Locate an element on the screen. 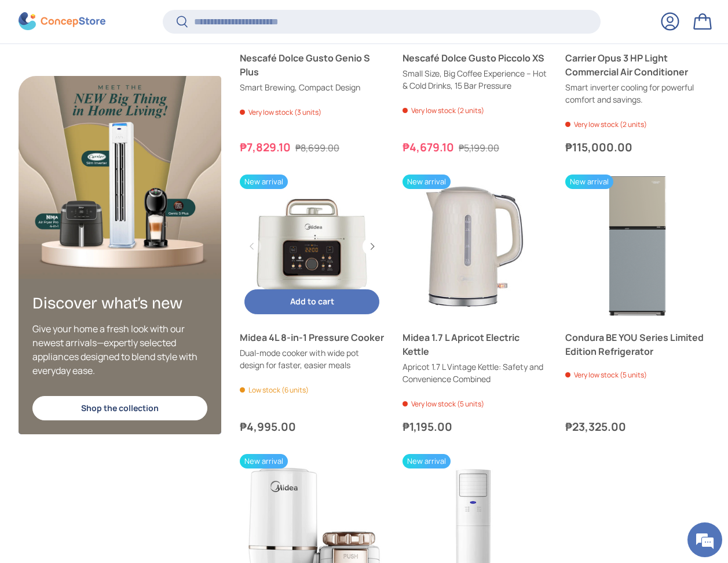 This screenshot has width=728, height=563. p: Give your home a fresh look with our newest arrivals—expertly selected appliances designed to ble... is located at coordinates (120, 350).